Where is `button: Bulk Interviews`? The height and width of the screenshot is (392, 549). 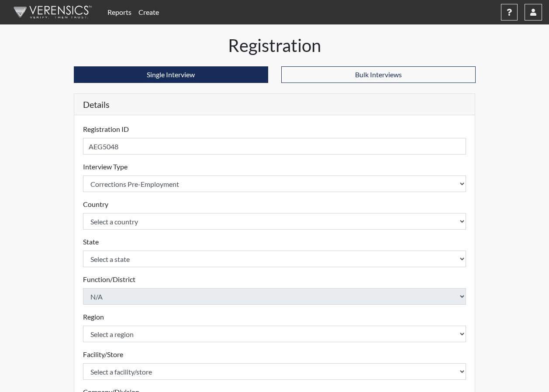 button: Bulk Interviews is located at coordinates (378, 75).